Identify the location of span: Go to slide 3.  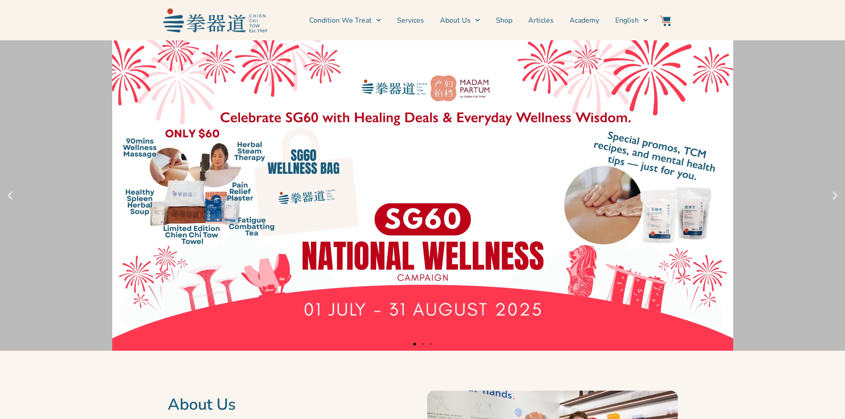
(431, 344).